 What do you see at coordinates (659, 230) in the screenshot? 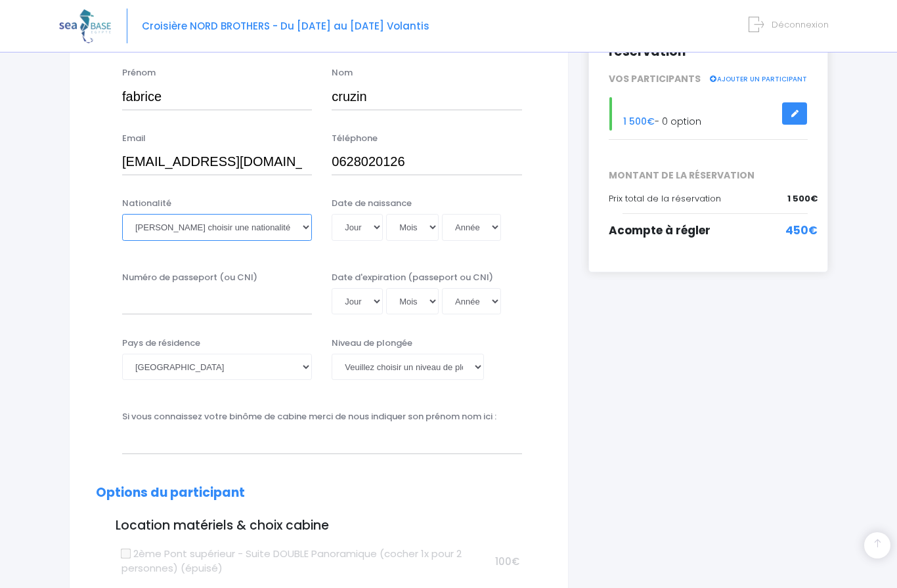
I see `span: Acompte à régler` at bounding box center [659, 230].